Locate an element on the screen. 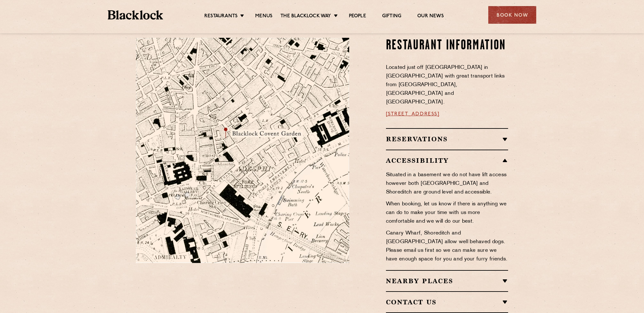 The width and height of the screenshot is (644, 313). div: Book Now is located at coordinates (512, 15).